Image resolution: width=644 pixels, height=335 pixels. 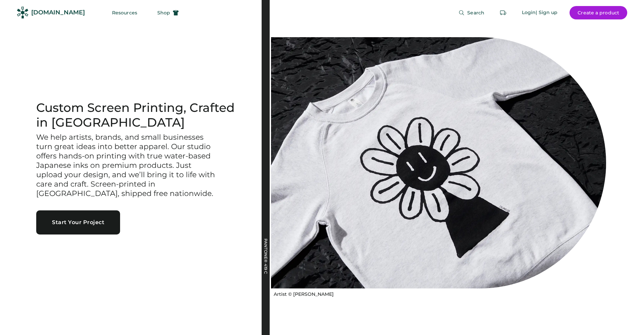 What do you see at coordinates (471, 13) in the screenshot?
I see `button: Search` at bounding box center [471, 13].